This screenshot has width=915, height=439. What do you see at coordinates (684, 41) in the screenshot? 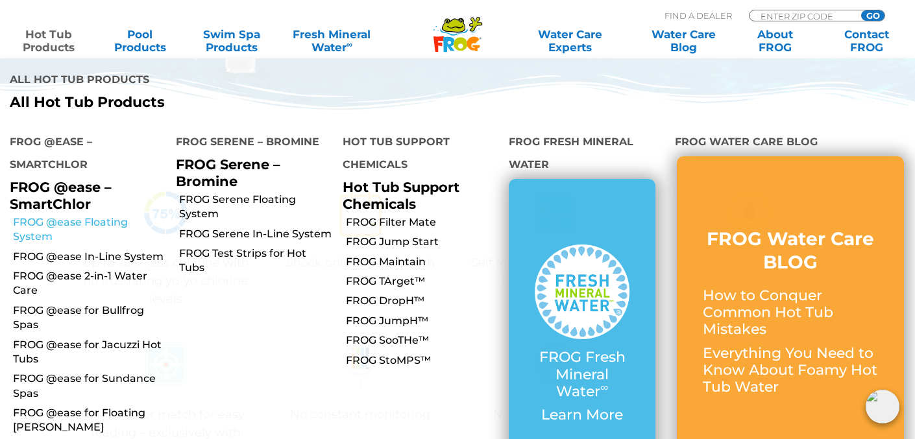
I see `a: Water CareBlog` at bounding box center [684, 41].